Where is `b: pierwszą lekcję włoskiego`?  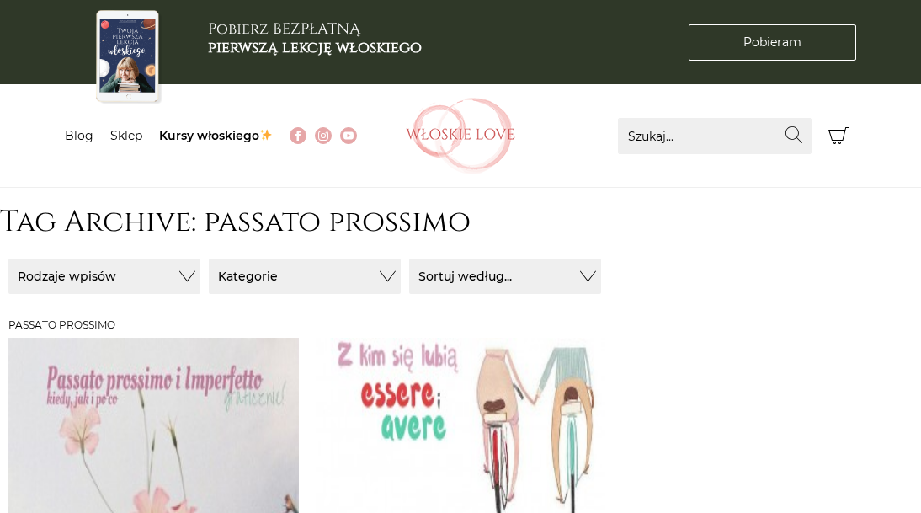
b: pierwszą lekcję włoskiego is located at coordinates (315, 47).